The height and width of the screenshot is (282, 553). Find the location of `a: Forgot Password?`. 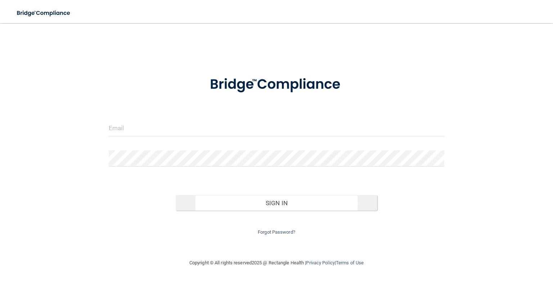

a: Forgot Password? is located at coordinates (277, 232).